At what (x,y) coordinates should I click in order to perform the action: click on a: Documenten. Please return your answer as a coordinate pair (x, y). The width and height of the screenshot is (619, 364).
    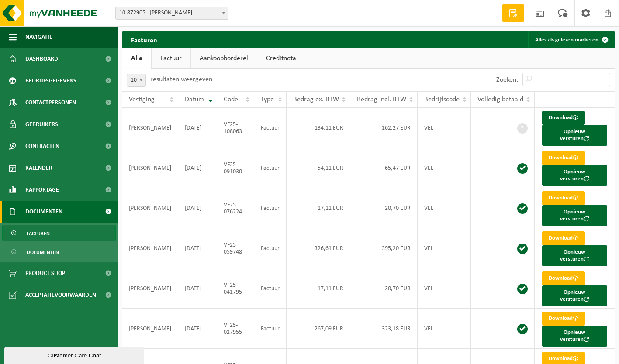
    Looking at the image, I should click on (59, 252).